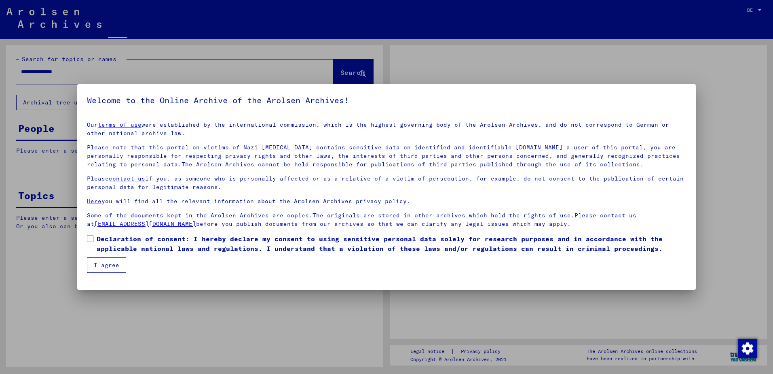  Describe the element at coordinates (387, 220) in the screenshot. I see `p: Some of the documents kept in the Arolsen Archives are copies.The originals are stored in other a...` at that location.